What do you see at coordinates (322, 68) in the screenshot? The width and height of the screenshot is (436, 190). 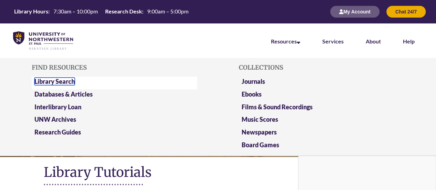 I see `h5: Collections` at bounding box center [322, 68].